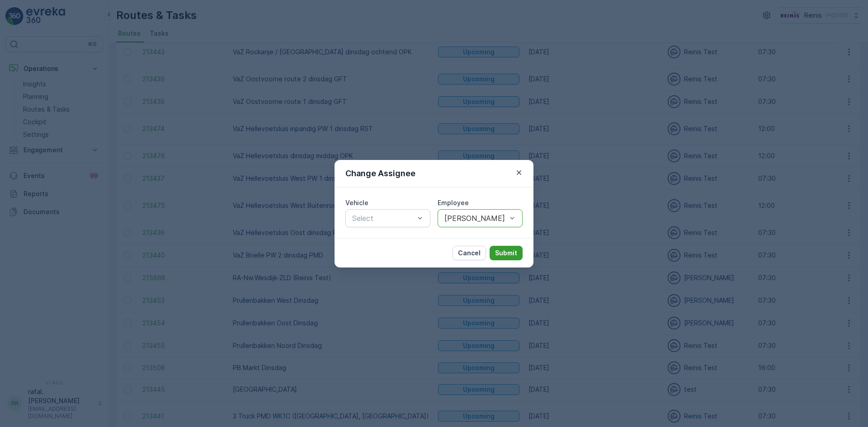 This screenshot has height=427, width=868. Describe the element at coordinates (453, 203) in the screenshot. I see `label: Employee` at that location.